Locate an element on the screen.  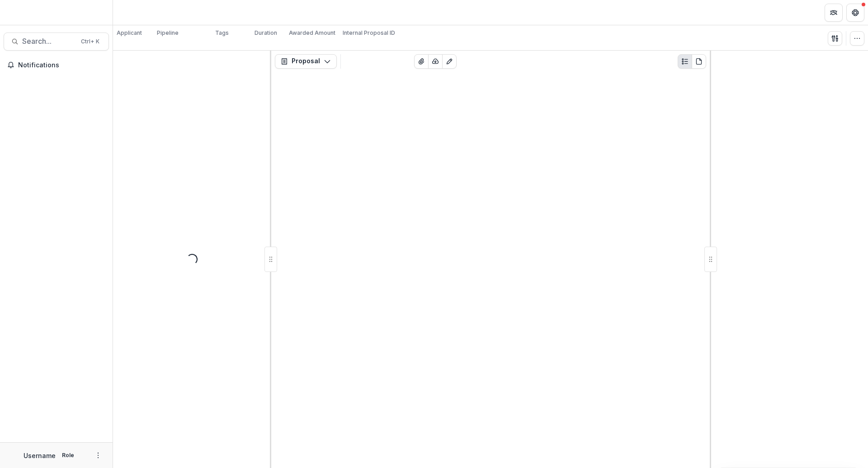
button: Proposal is located at coordinates (306, 62).